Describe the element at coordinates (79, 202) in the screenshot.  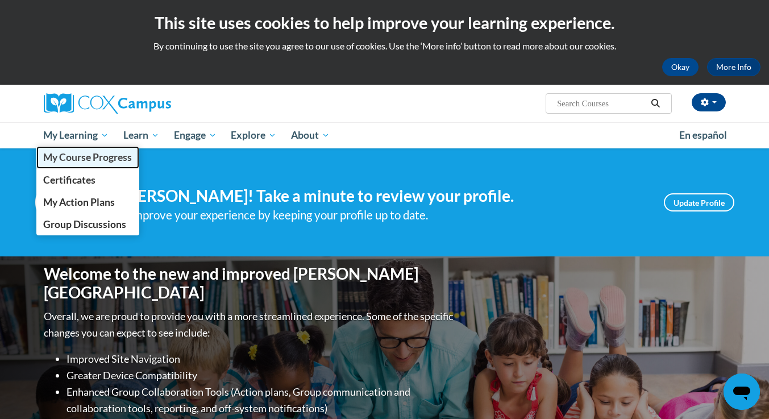
I see `span: My Action Plans` at that location.